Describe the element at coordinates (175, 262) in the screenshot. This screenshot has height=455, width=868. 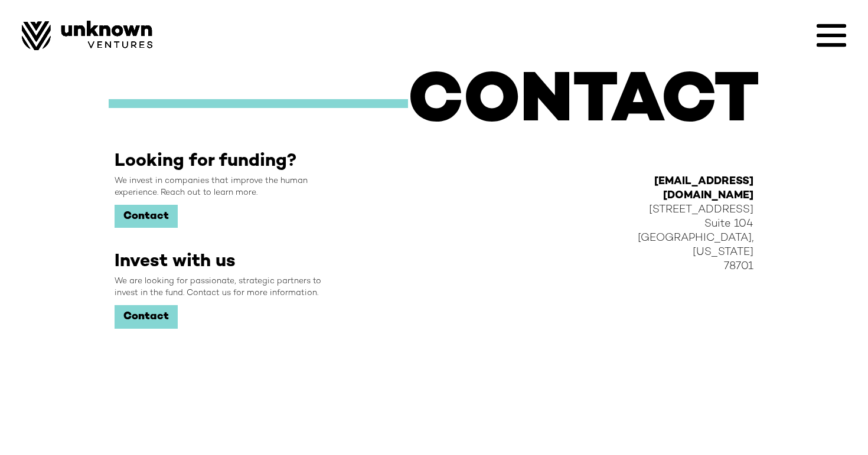
I see `h2: Invest with us` at that location.